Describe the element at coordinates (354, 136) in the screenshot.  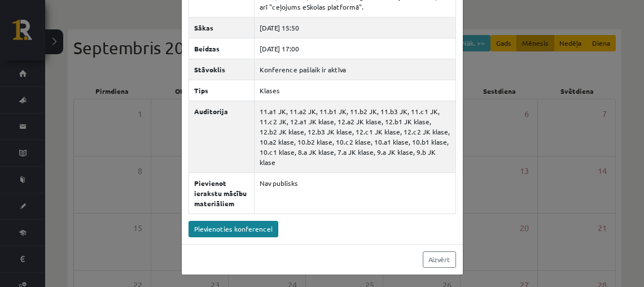
I see `td: 11.a1 JK, 11.a2 JK, 11.b1 JK, 11.b2 JK, 11.b3 JK, 11.c1 JK, 11.c2 JK, 12.a1 JK klase, 12.a2 JK kl...` at that location.